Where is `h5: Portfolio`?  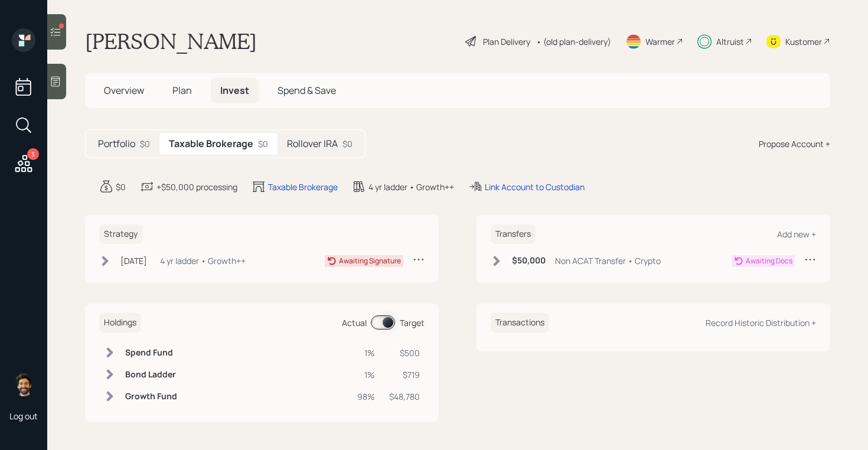
h5: Portfolio is located at coordinates (116, 144).